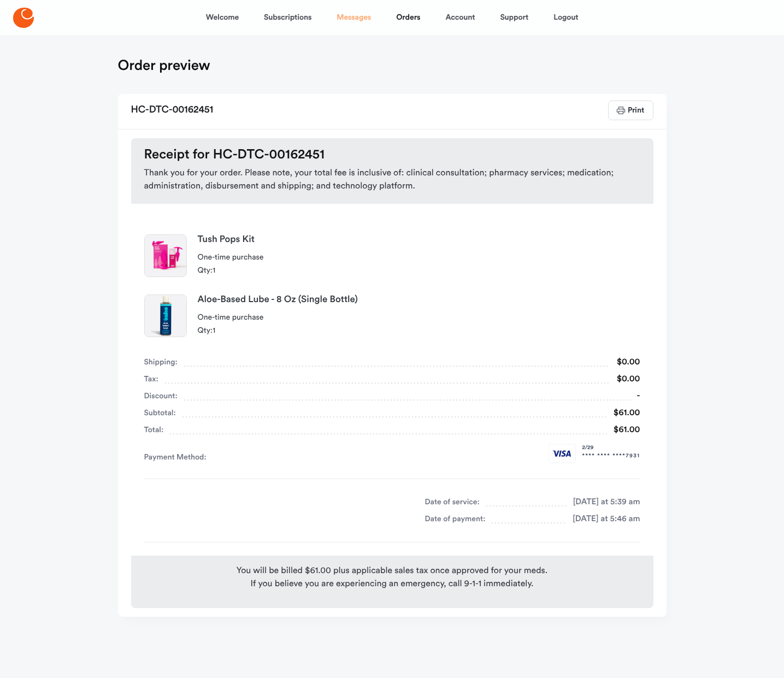 The image size is (784, 678). Describe the element at coordinates (161, 396) in the screenshot. I see `span: Discount:` at that location.